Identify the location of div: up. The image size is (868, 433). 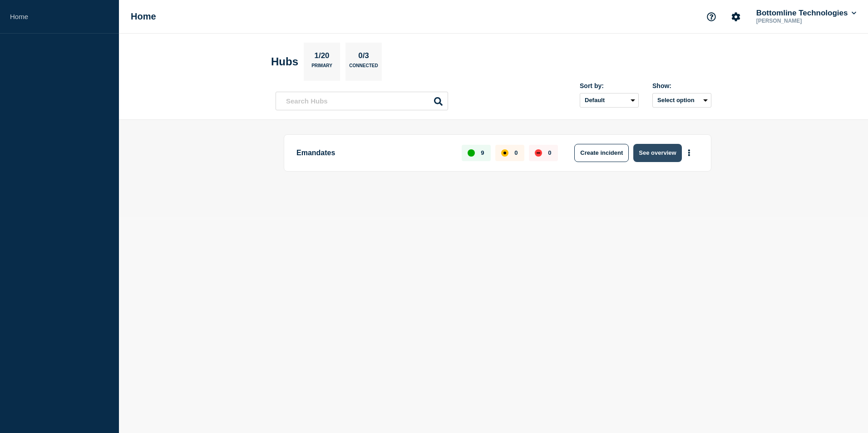
(472, 153).